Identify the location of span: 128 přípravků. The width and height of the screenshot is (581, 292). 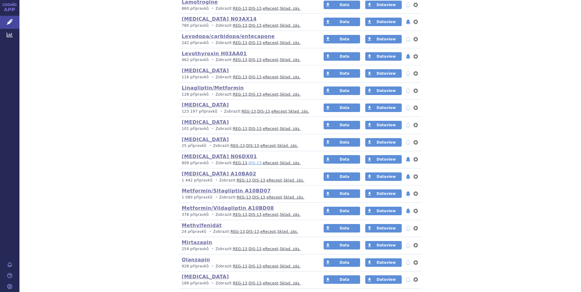
(195, 94).